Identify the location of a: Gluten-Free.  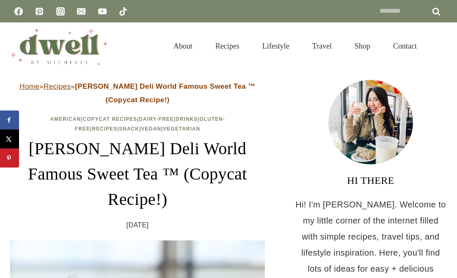
(150, 124).